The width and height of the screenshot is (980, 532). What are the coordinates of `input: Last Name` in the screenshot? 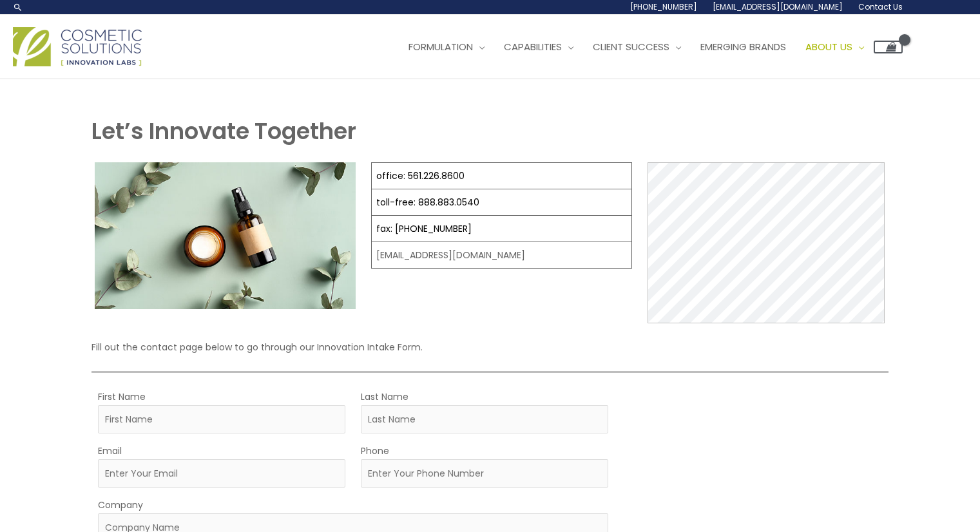 It's located at (485, 419).